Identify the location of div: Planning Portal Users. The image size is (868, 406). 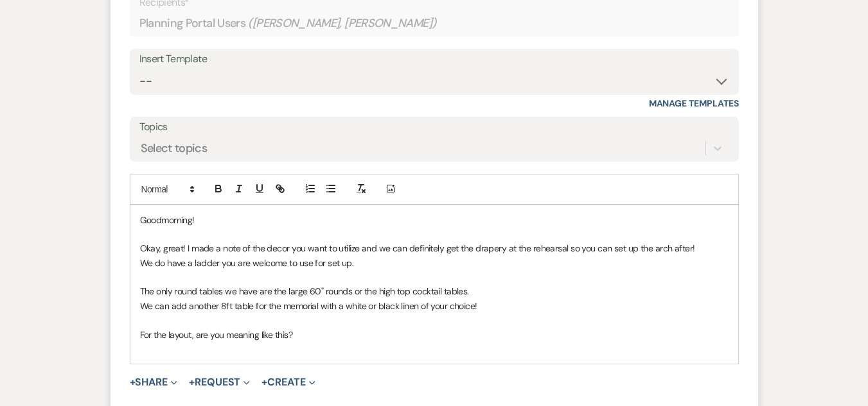
(434, 23).